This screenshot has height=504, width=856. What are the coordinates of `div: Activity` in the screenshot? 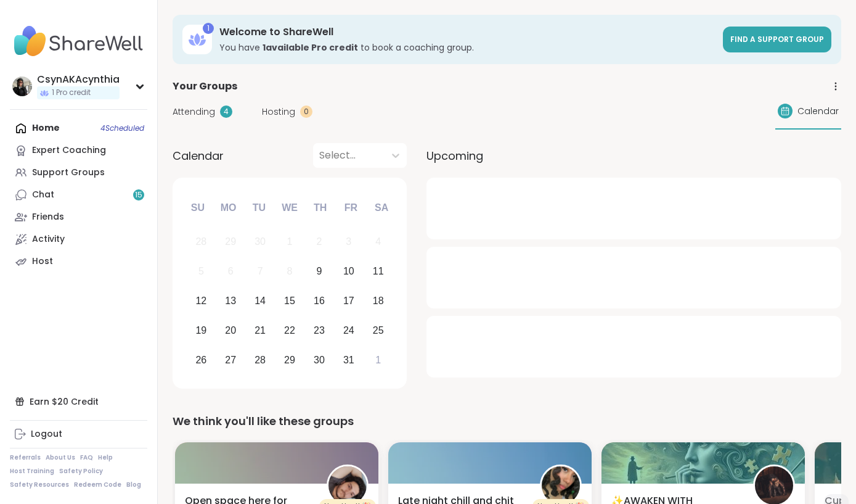 It's located at (48, 239).